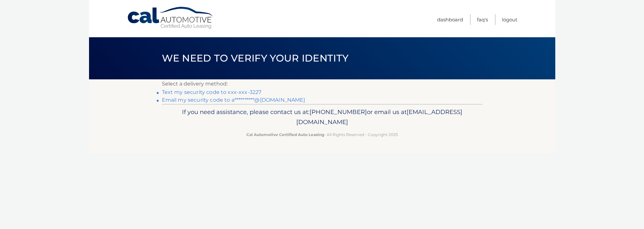  What do you see at coordinates (322, 134) in the screenshot?
I see `p: - All Rights Reserved - Copyright 2025` at bounding box center [322, 134].